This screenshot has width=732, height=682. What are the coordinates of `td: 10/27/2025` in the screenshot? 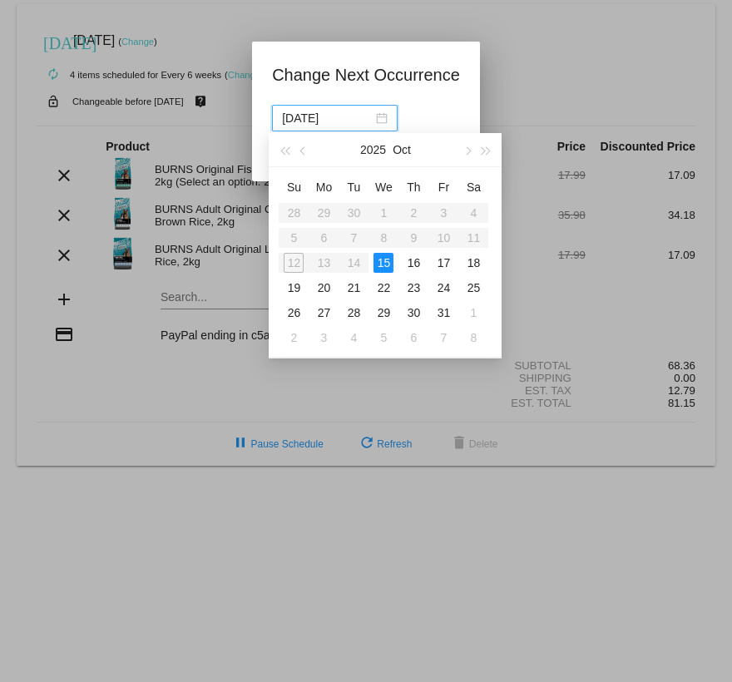 It's located at (324, 313).